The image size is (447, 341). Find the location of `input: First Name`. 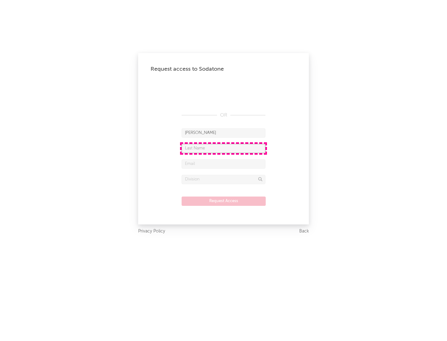

input: First Name is located at coordinates (223, 133).